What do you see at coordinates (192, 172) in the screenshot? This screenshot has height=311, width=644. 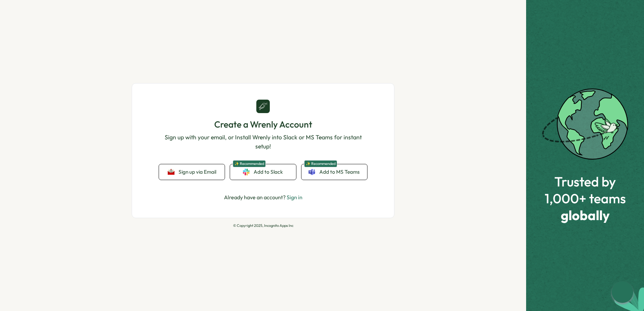 I see `button: Sign up via Email` at bounding box center [192, 172].